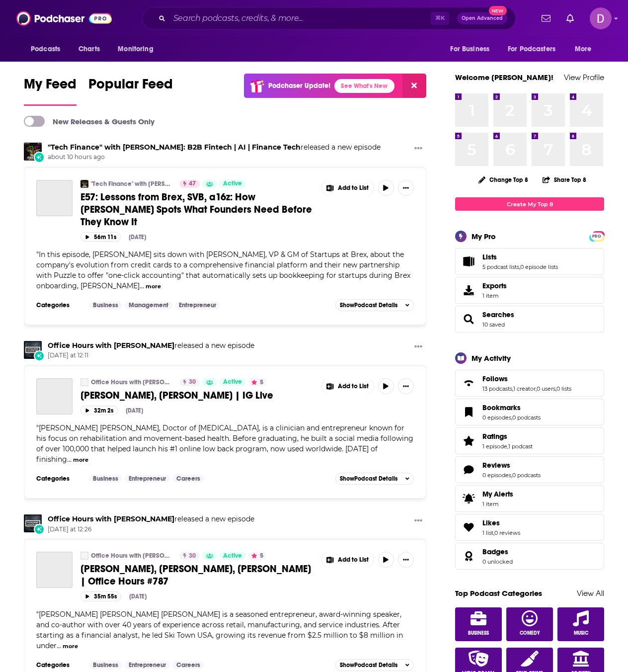 This screenshot has height=672, width=628. What do you see at coordinates (580, 633) in the screenshot?
I see `span: Music` at bounding box center [580, 633].